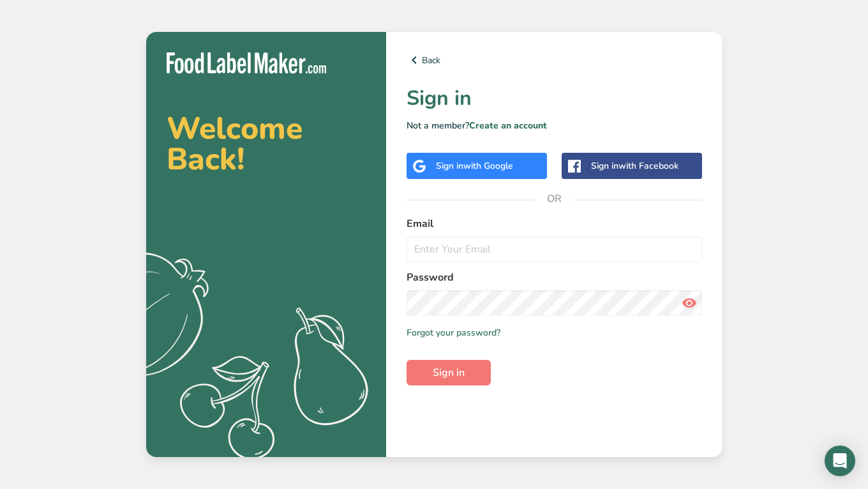 This screenshot has height=489, width=868. Describe the element at coordinates (554, 60) in the screenshot. I see `a: Back` at that location.